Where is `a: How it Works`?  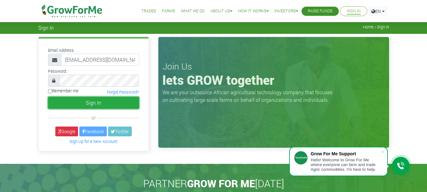
a: How it Works is located at coordinates (253, 11).